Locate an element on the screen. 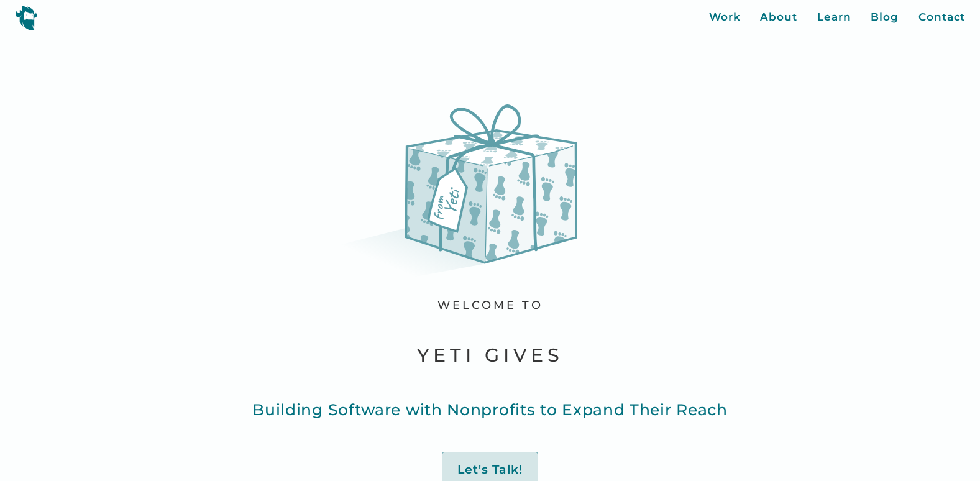 The image size is (980, 481). div: About is located at coordinates (778, 17).